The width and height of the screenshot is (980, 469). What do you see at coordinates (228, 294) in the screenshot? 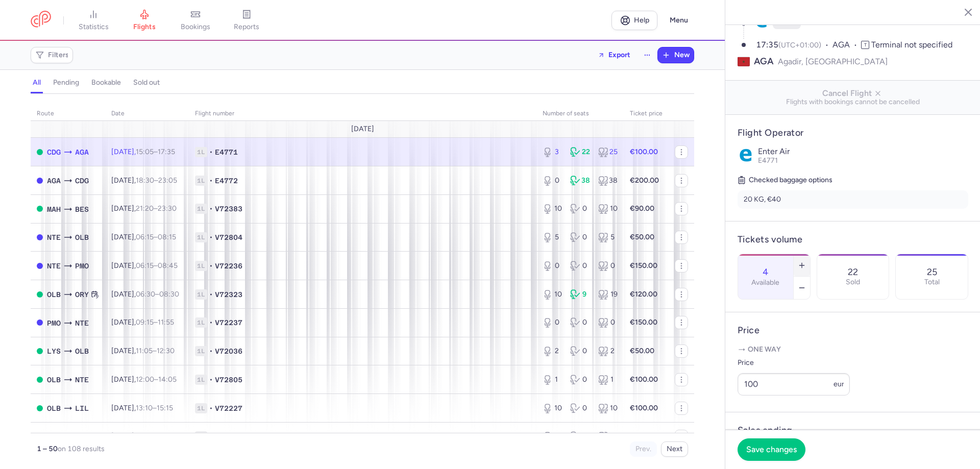
I see `span: V72323` at bounding box center [228, 294].